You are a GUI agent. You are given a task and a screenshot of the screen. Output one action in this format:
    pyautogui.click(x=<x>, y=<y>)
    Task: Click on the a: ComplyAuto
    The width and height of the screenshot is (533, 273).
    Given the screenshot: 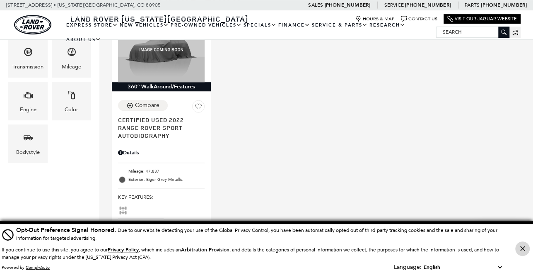 What is the action you would take?
    pyautogui.click(x=38, y=267)
    